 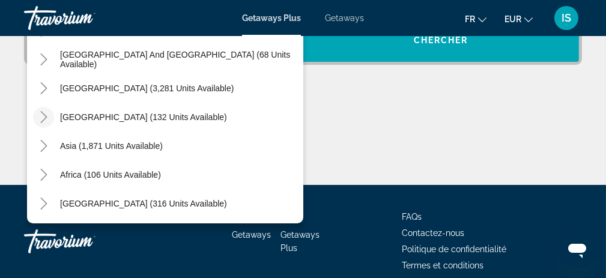 What do you see at coordinates (110, 175) in the screenshot?
I see `span: Africa (106 units available)` at bounding box center [110, 175].